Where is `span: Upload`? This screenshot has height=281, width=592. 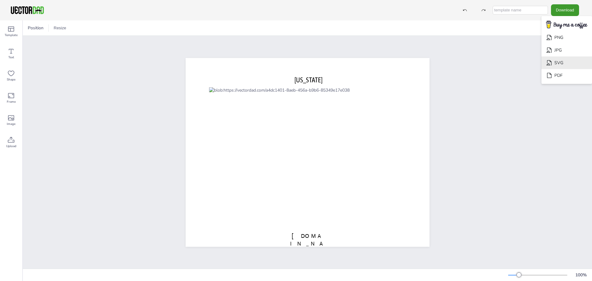 span: Upload is located at coordinates (11, 146).